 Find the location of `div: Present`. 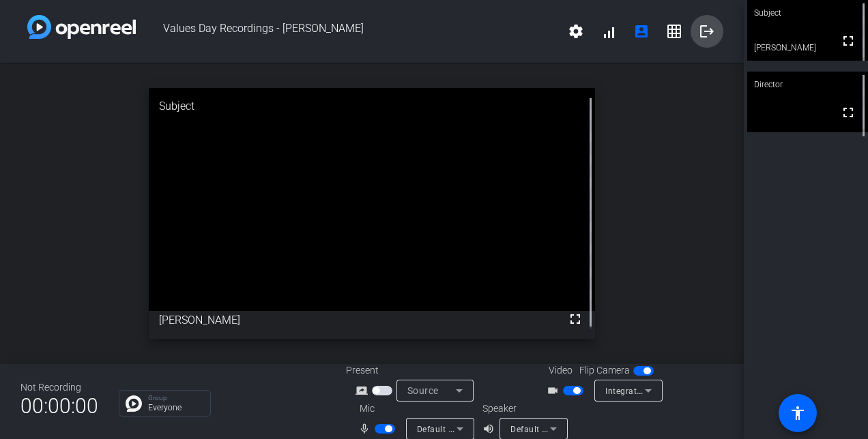

div: Present is located at coordinates (414, 370).